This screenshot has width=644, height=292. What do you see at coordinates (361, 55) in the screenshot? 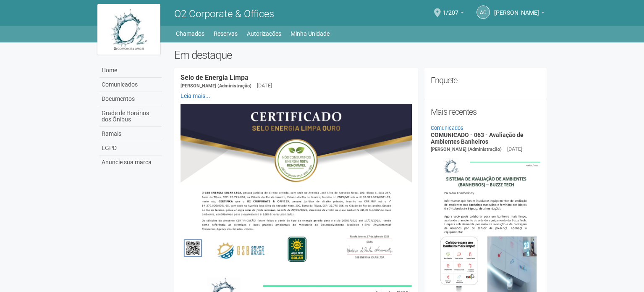
I see `h2: Em destaque` at bounding box center [361, 55].